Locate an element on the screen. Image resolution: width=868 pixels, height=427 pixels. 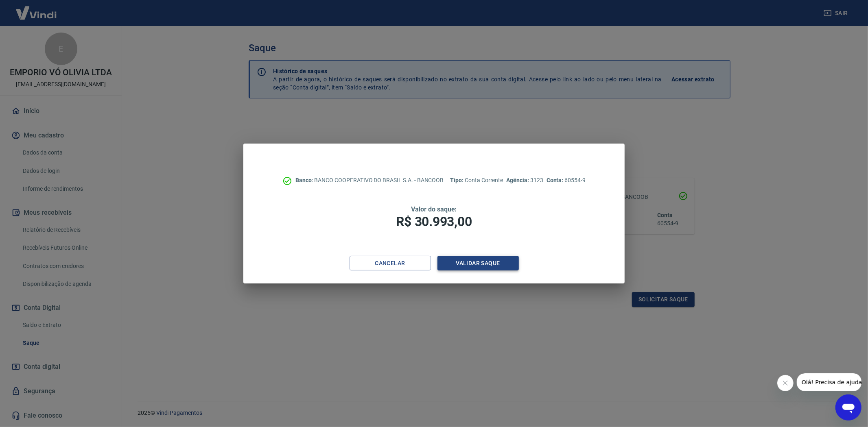
button: Validar saque is located at coordinates (479, 263).